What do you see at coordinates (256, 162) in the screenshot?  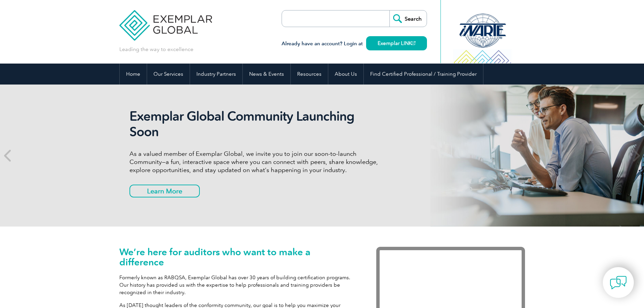 I see `p: As a valued member of Exemplar Global, we invite you to join our soon-to-launch Community—a fun, ...` at bounding box center [256, 162].